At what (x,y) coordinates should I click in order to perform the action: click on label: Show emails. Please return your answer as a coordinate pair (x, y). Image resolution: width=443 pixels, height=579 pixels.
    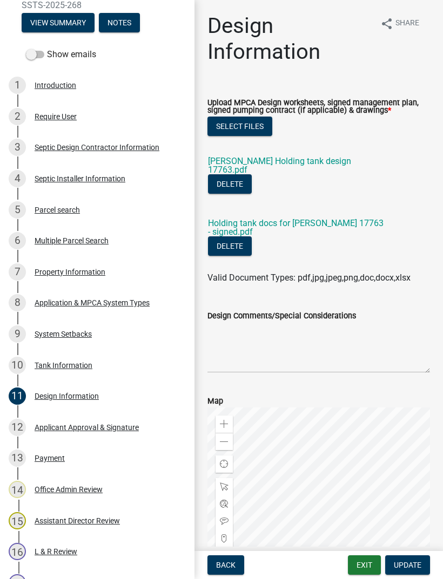
    Looking at the image, I should click on (61, 55).